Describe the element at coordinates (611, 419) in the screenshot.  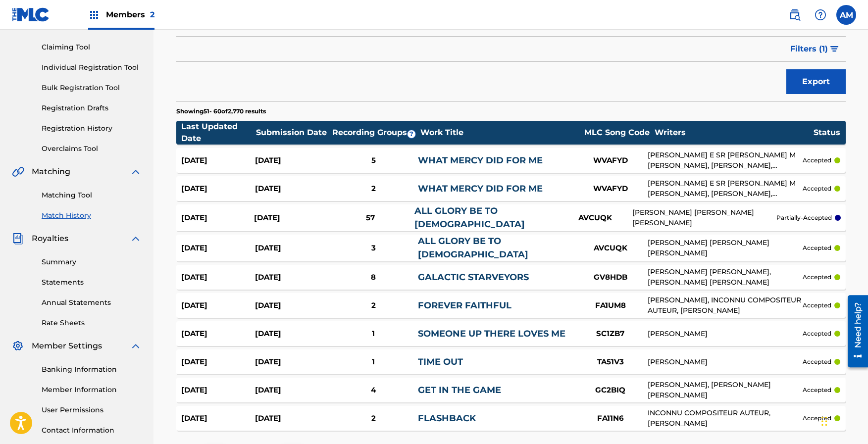
I see `div: FA11N6` at that location.